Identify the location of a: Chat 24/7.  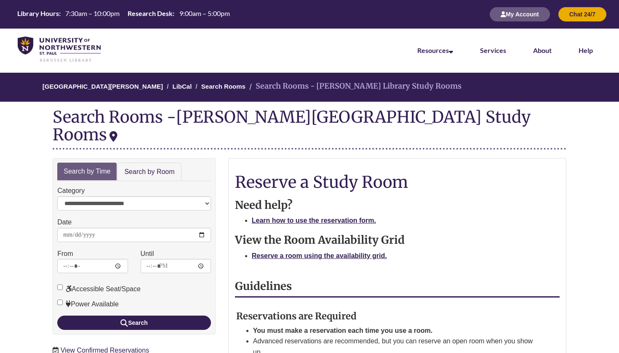
(582, 14).